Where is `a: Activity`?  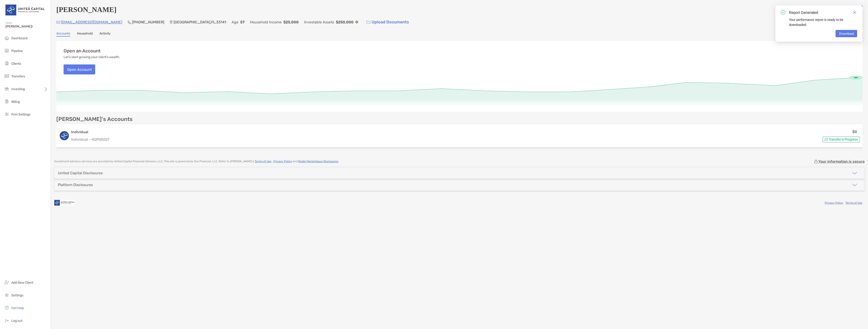 a: Activity is located at coordinates (105, 34).